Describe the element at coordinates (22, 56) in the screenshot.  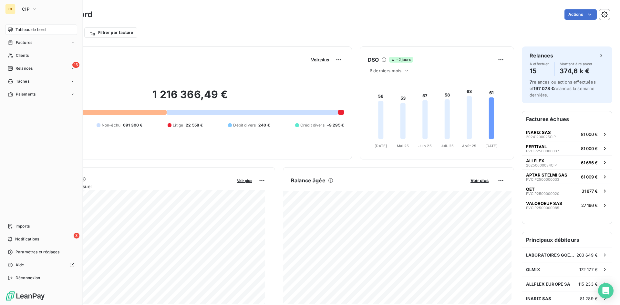
I see `span: Clients` at that location.